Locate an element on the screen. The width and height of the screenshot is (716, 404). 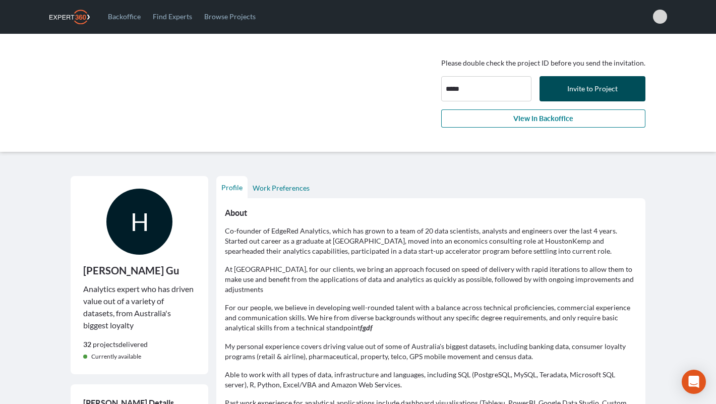
p: For our people, we believe in developing well-rounded talent with a balance across technical prof... is located at coordinates (431, 318).